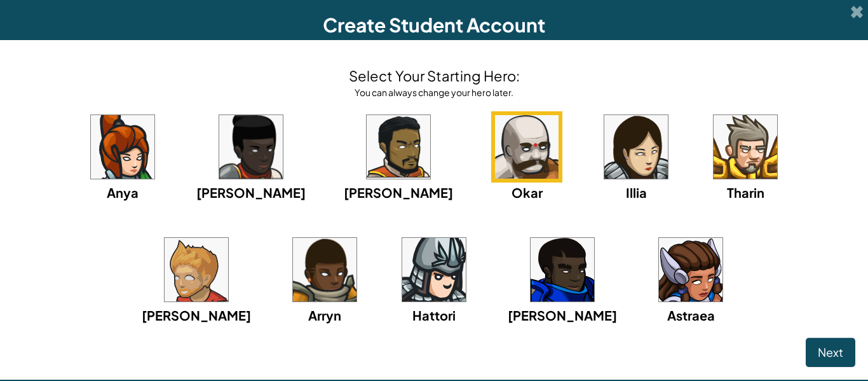 The width and height of the screenshot is (868, 381). What do you see at coordinates (746, 192) in the screenshot?
I see `span: Tharin` at bounding box center [746, 192].